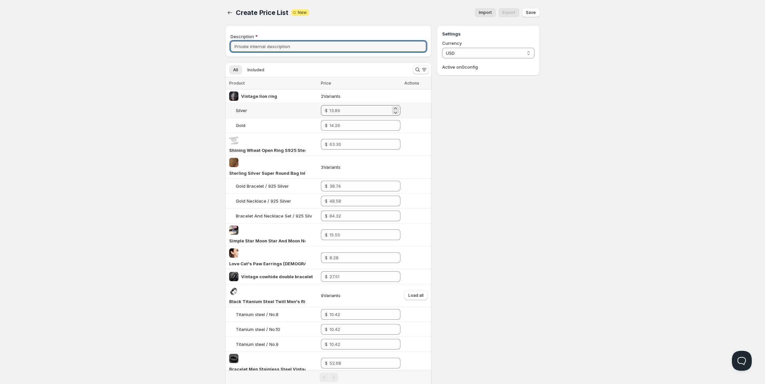 This screenshot has height=384, width=765. I want to click on div: Vintage cowhide double bracelet, so click(277, 276).